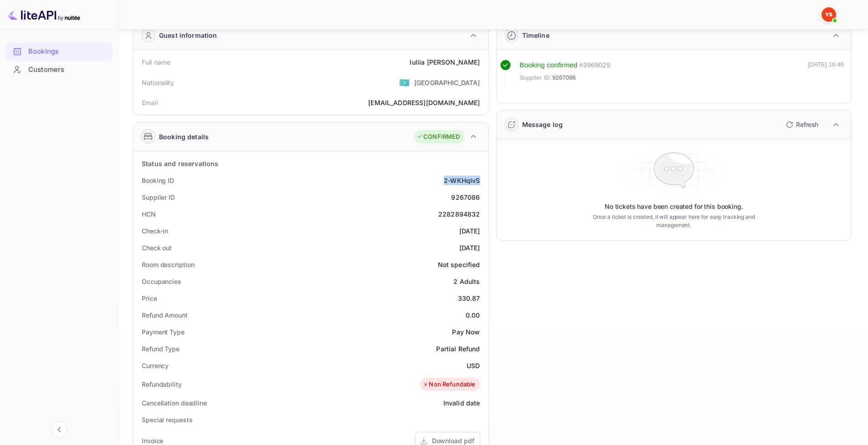 This screenshot has height=445, width=868. Describe the element at coordinates (160, 349) in the screenshot. I see `div: Refund Type` at that location.